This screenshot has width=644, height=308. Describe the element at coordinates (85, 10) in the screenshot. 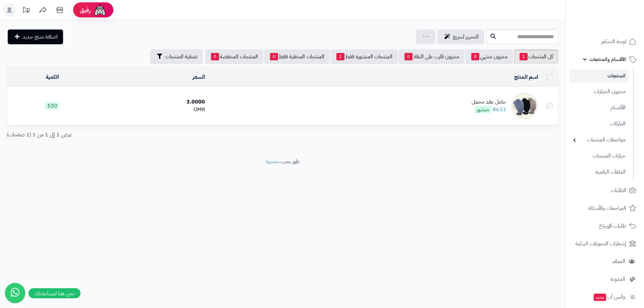

I see `span: رفيق` at that location.